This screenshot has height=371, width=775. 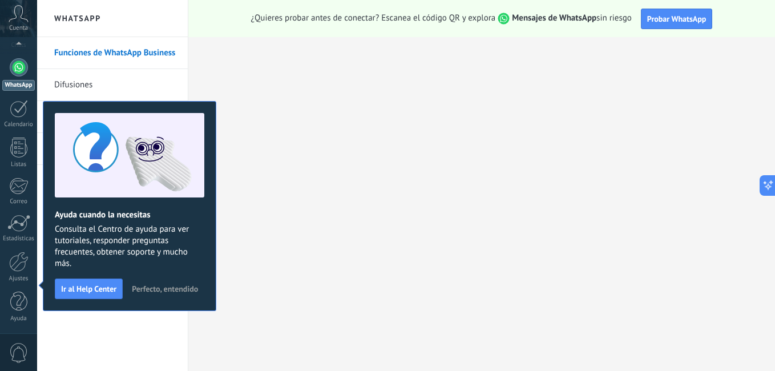 What do you see at coordinates (130, 215) in the screenshot?
I see `h2: Ayuda cuando la necesitas` at bounding box center [130, 215].